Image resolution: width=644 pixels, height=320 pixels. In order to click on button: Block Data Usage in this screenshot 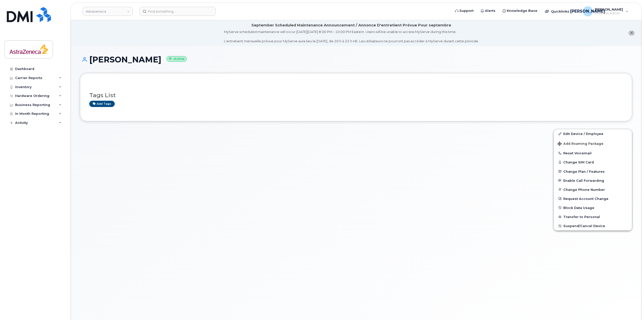, I will do `click(593, 208)`.